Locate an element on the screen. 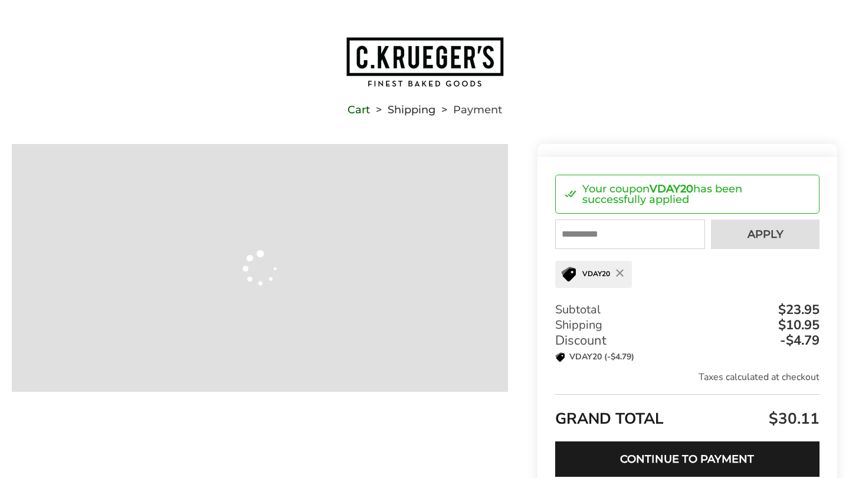 Image resolution: width=849 pixels, height=478 pixels. a: Cart is located at coordinates (359, 110).